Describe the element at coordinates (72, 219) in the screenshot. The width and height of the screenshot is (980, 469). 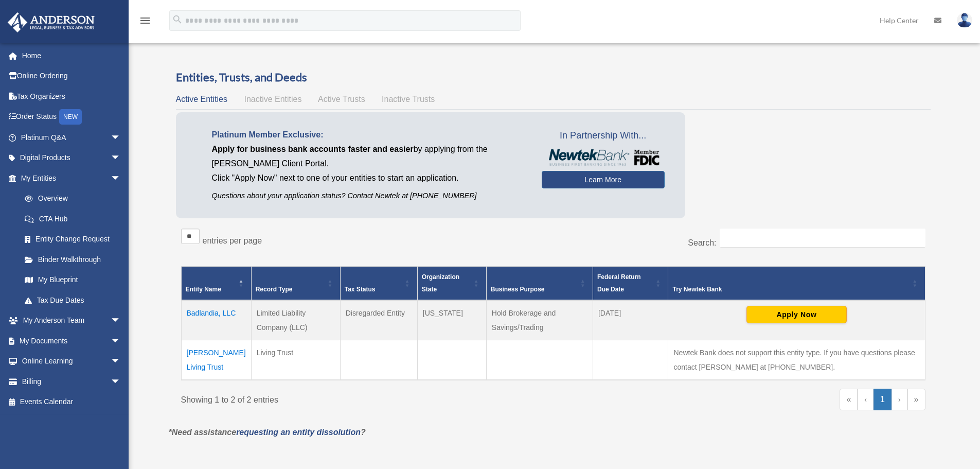
I see `a: CTA Hub` at that location.